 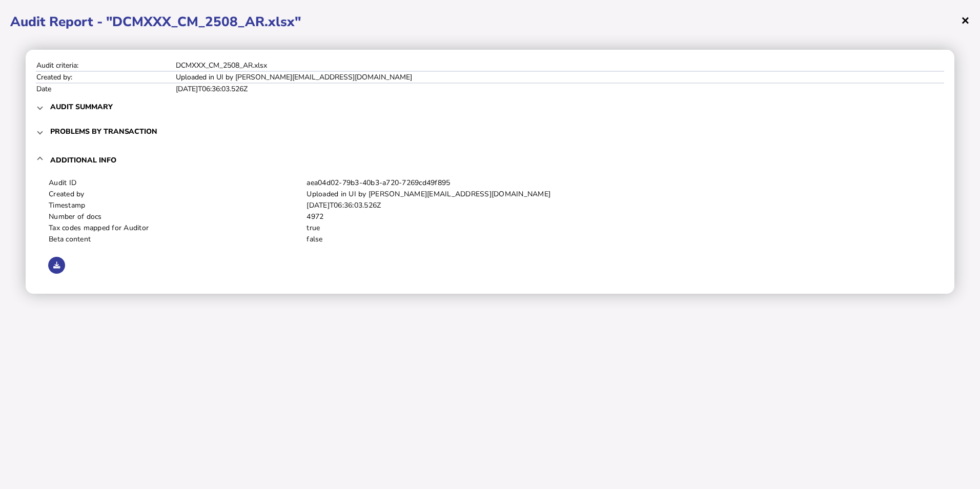 What do you see at coordinates (177, 239) in the screenshot?
I see `td: Beta content` at bounding box center [177, 239].